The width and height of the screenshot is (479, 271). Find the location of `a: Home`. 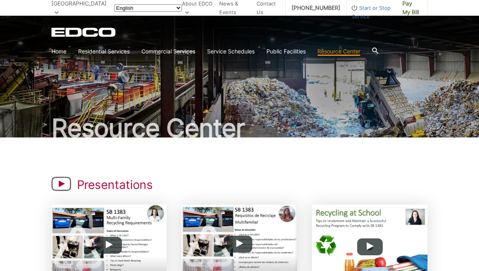

a: Home is located at coordinates (59, 51).